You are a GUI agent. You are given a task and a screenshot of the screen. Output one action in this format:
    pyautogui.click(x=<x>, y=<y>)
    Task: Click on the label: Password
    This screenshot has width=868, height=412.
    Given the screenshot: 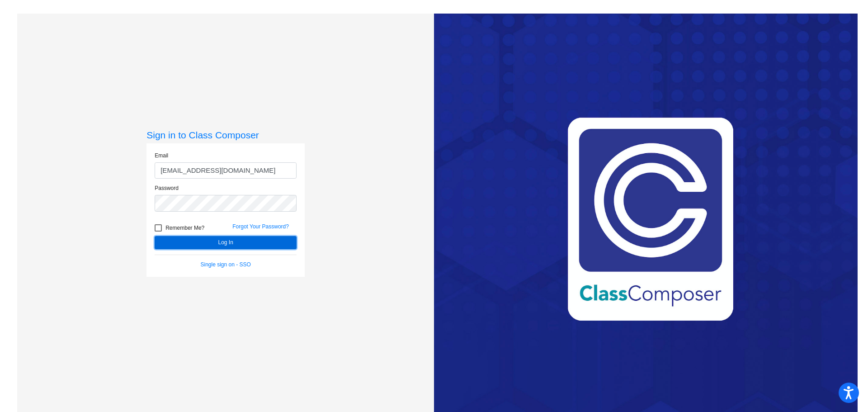 What is the action you would take?
    pyautogui.click(x=166, y=188)
    